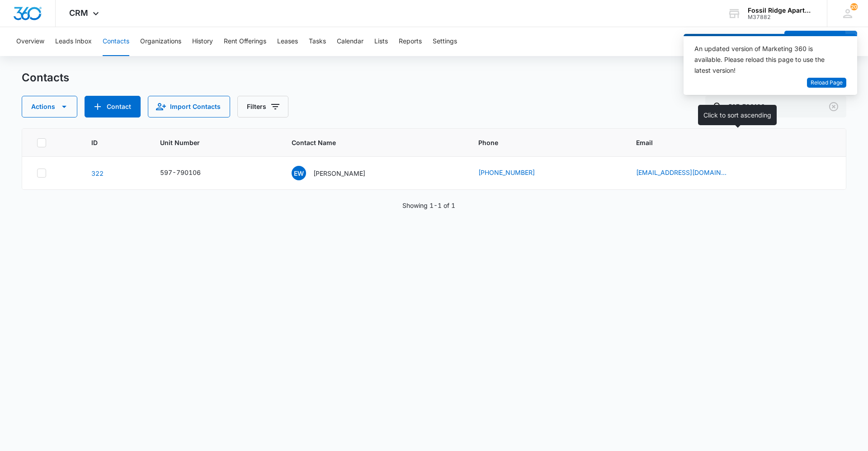 This screenshot has width=868, height=451. Describe the element at coordinates (367, 142) in the screenshot. I see `span: Contact Name` at that location.